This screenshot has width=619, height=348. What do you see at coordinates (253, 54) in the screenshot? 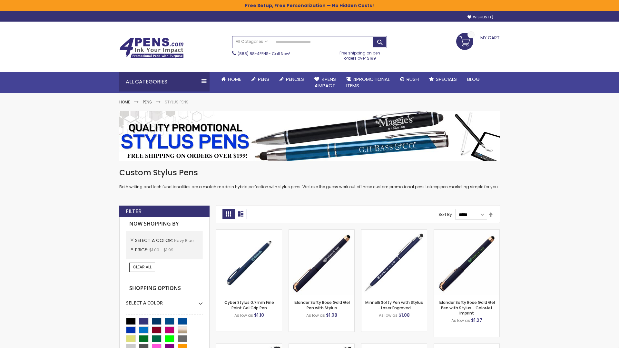
I see `a: (888) 88-4PENS` at bounding box center [253, 54].